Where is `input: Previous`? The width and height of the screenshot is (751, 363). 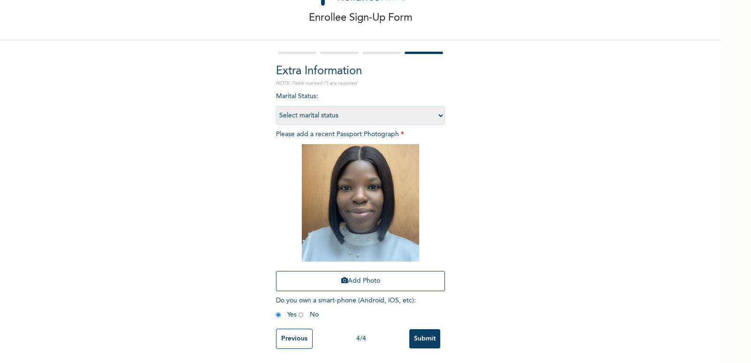
input: Previous is located at coordinates (294, 338).